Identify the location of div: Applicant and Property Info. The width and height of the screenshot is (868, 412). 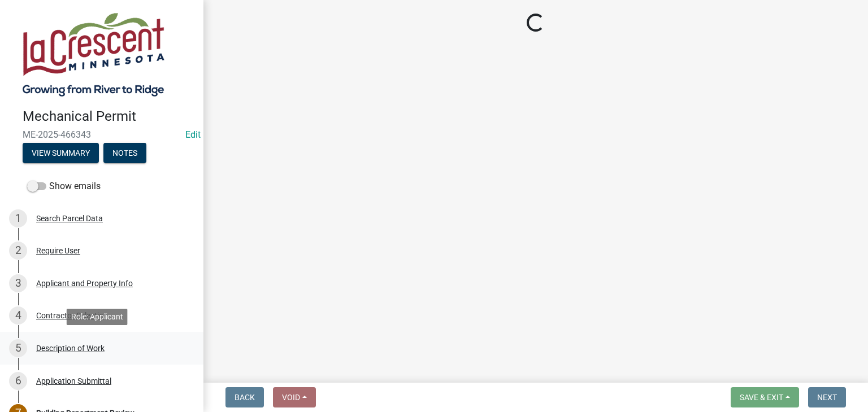
(84, 283).